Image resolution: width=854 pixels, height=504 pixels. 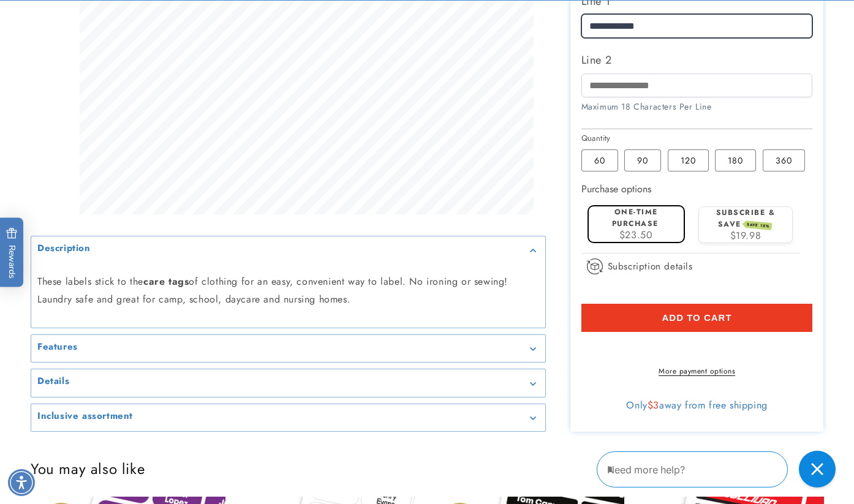 What do you see at coordinates (698, 318) in the screenshot?
I see `button: Add to cart` at bounding box center [698, 318].